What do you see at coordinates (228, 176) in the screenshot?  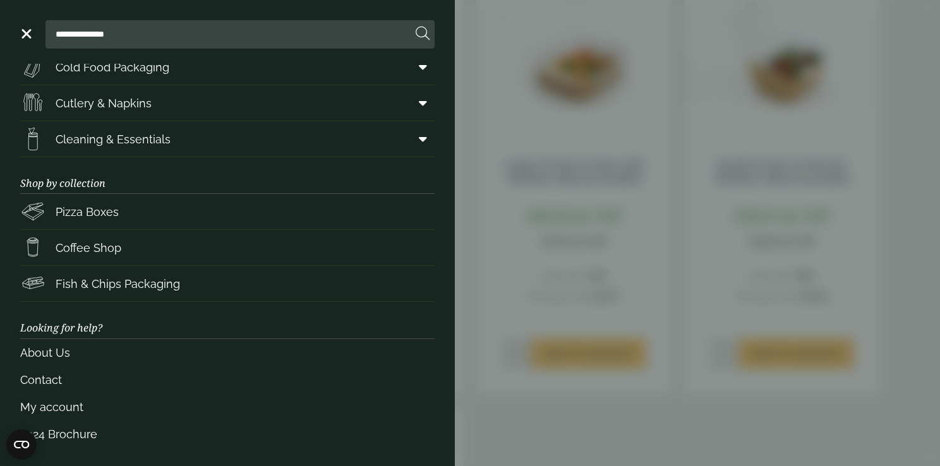 I see `h3: Shop by collection` at bounding box center [228, 176].